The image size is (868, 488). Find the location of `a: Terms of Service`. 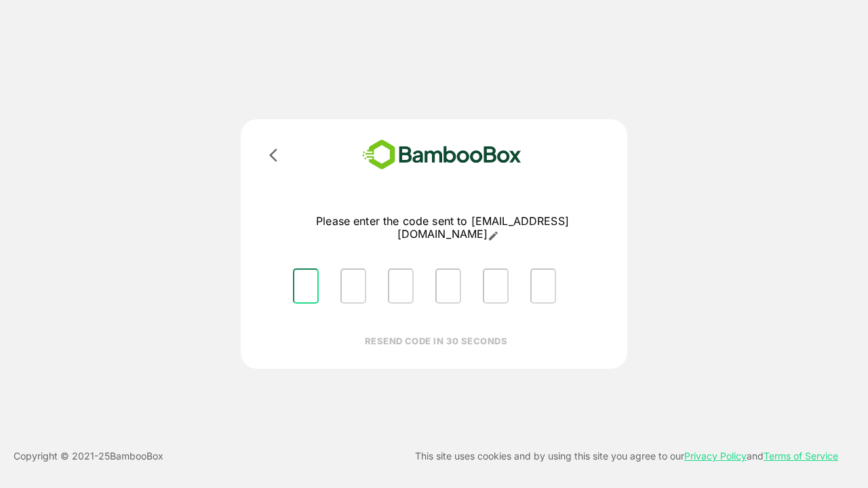

a: Terms of Service is located at coordinates (801, 455).